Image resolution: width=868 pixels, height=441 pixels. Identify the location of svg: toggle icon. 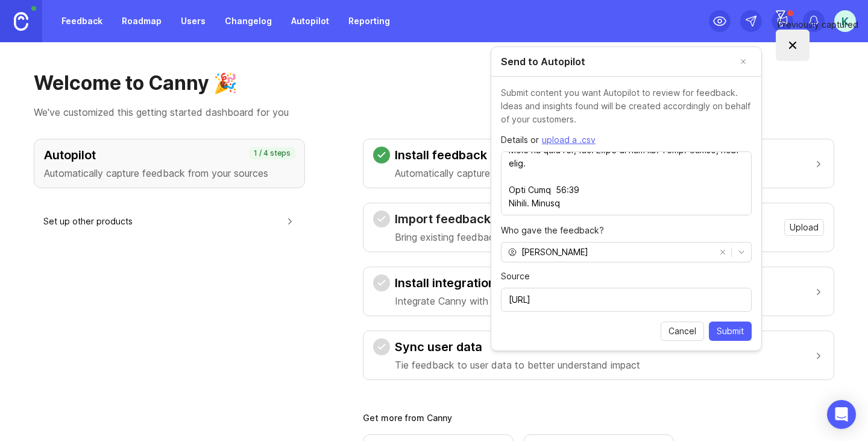
(741, 252).